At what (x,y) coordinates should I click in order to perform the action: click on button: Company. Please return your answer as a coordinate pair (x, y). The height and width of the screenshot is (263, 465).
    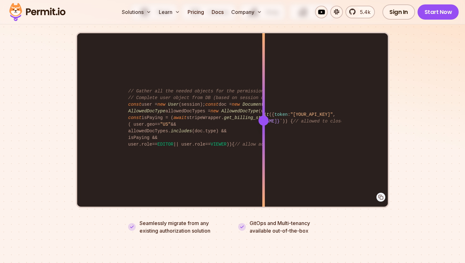
    Looking at the image, I should click on (247, 12).